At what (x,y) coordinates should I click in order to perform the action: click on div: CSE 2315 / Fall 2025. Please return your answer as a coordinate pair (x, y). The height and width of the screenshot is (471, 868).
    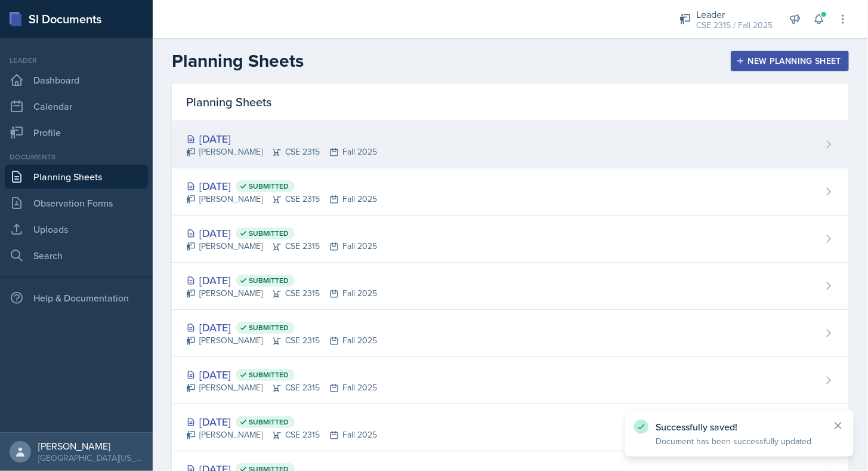
    Looking at the image, I should click on (734, 25).